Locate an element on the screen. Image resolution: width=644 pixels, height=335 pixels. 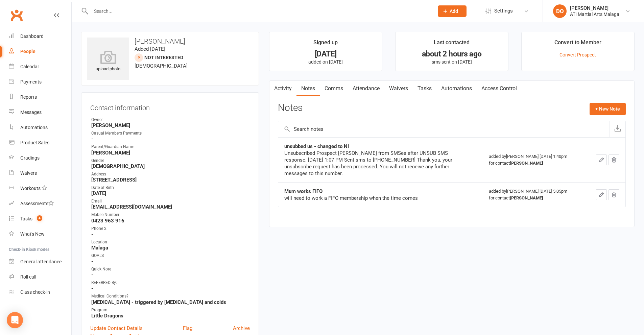
a: Convert Prospect is located at coordinates (578, 54).